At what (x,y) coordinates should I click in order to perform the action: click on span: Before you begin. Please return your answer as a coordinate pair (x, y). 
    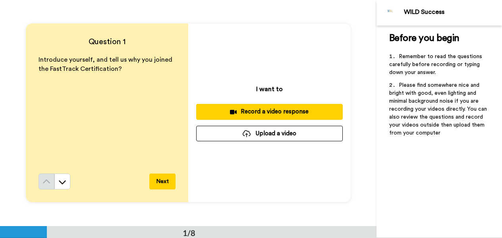
    Looking at the image, I should click on (424, 38).